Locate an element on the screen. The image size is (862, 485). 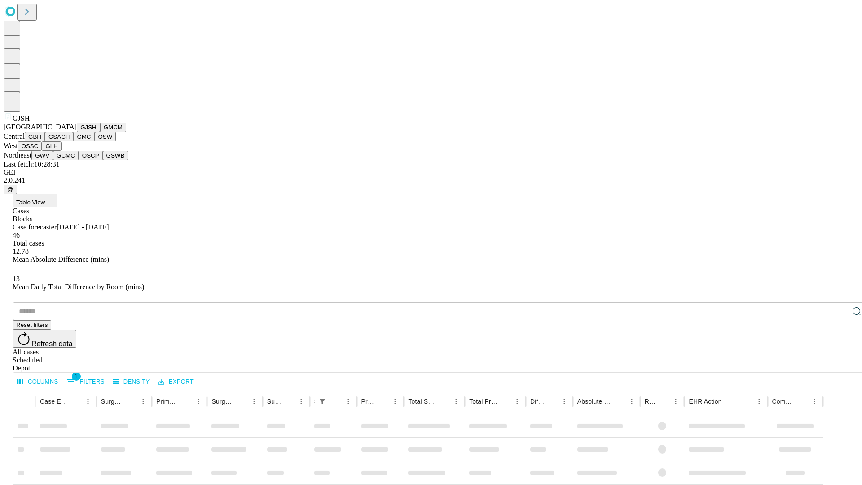
button: OSW is located at coordinates (105, 136).